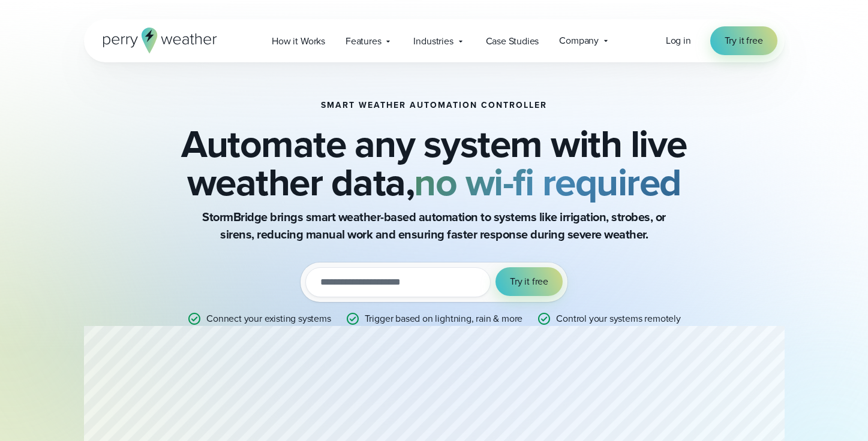 The width and height of the screenshot is (868, 441). I want to click on h2: Automate any system with live weather data,, so click(435, 163).